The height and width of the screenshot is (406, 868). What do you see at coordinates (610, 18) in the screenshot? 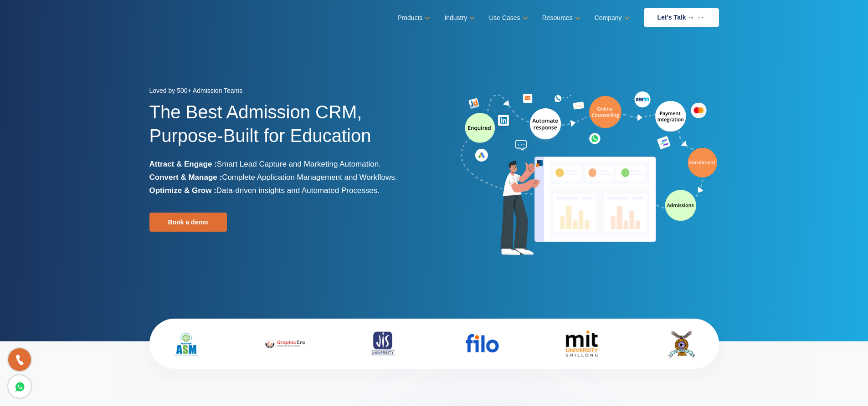
I see `a: Company` at bounding box center [610, 18].